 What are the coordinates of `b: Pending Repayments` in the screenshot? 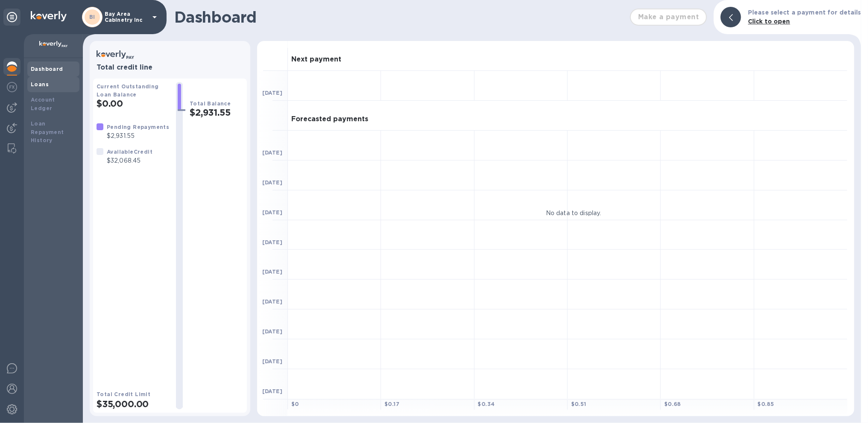 It's located at (138, 126).